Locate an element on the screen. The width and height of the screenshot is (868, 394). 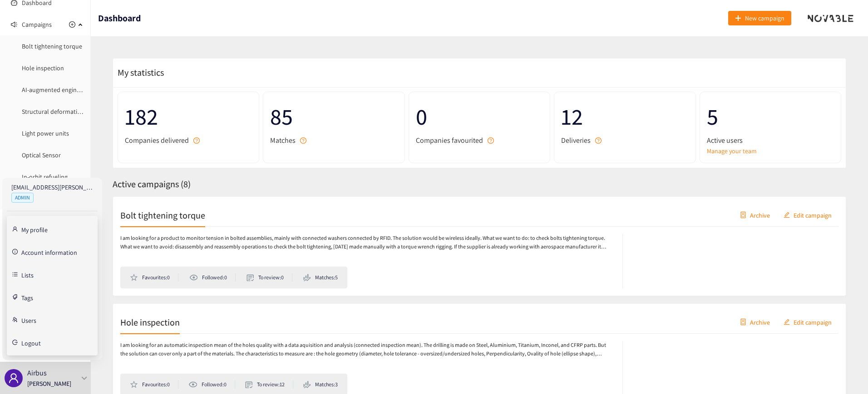
span: Active users is located at coordinates (724, 140).